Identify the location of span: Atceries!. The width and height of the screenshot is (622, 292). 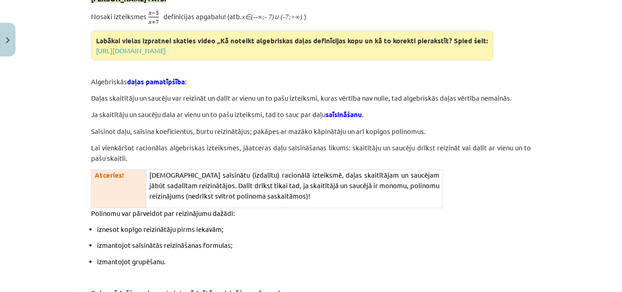
(109, 175).